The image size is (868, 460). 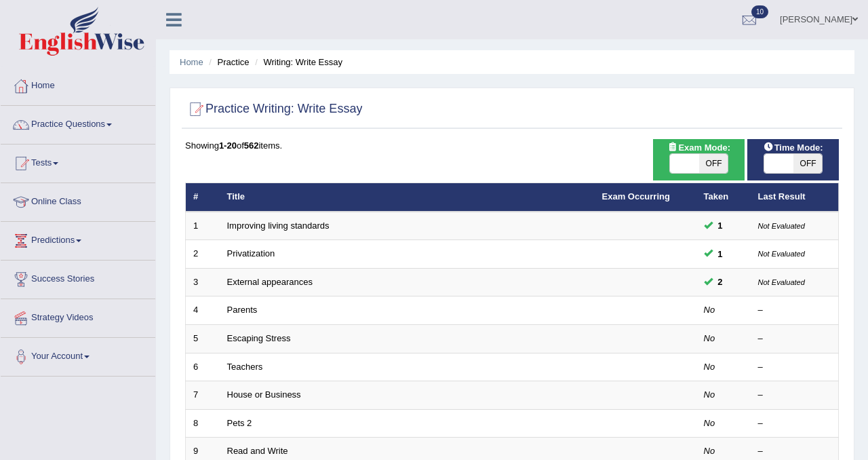 I want to click on b: 1-20, so click(x=228, y=145).